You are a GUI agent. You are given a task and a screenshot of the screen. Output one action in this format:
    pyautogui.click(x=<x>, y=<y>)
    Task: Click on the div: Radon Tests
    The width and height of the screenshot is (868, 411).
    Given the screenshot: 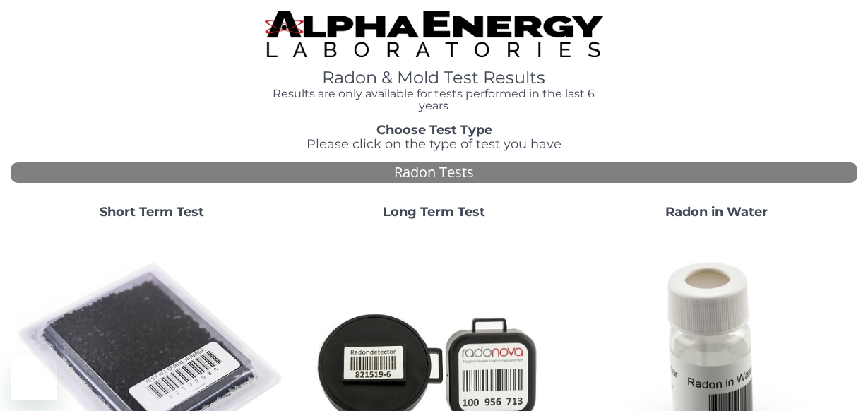 What is the action you would take?
    pyautogui.click(x=433, y=173)
    